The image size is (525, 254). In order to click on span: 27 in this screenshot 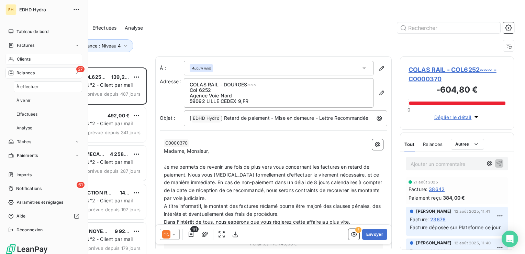, I will do `click(80, 69)`.